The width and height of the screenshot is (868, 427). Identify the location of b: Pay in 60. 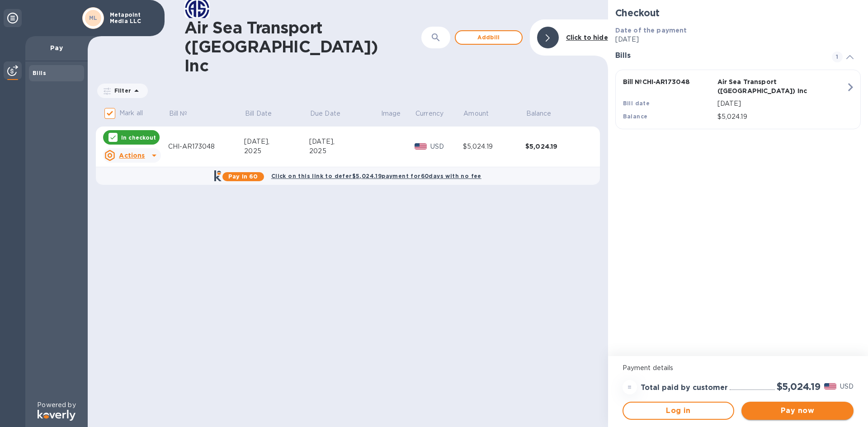
(243, 177).